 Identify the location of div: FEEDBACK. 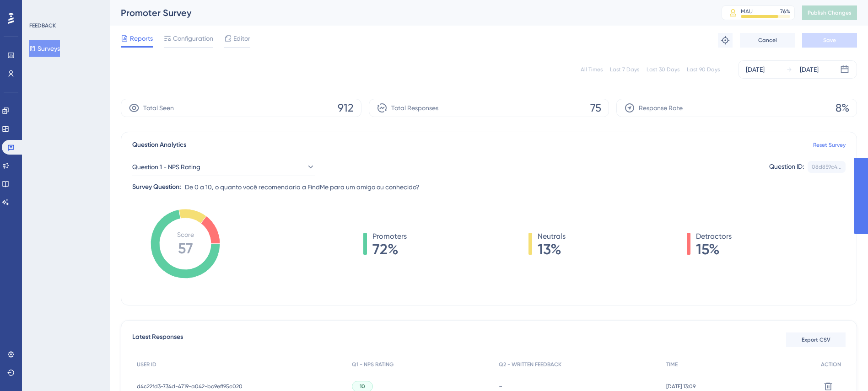
(43, 26).